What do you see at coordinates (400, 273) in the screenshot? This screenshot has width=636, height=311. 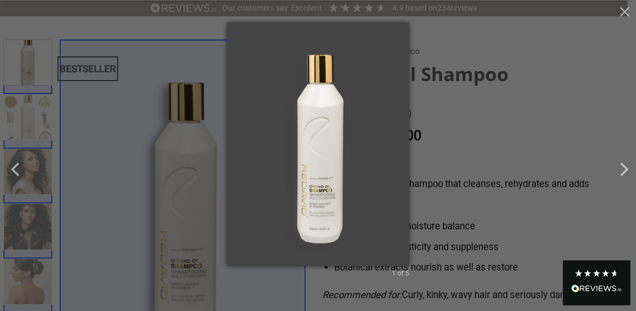 I see `div: 1 of 5` at bounding box center [400, 273].